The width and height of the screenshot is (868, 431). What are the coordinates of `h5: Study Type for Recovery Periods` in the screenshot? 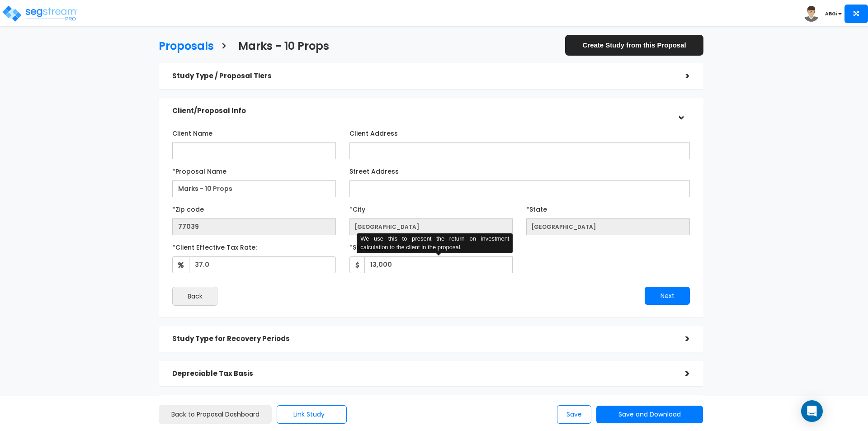 It's located at (422, 339).